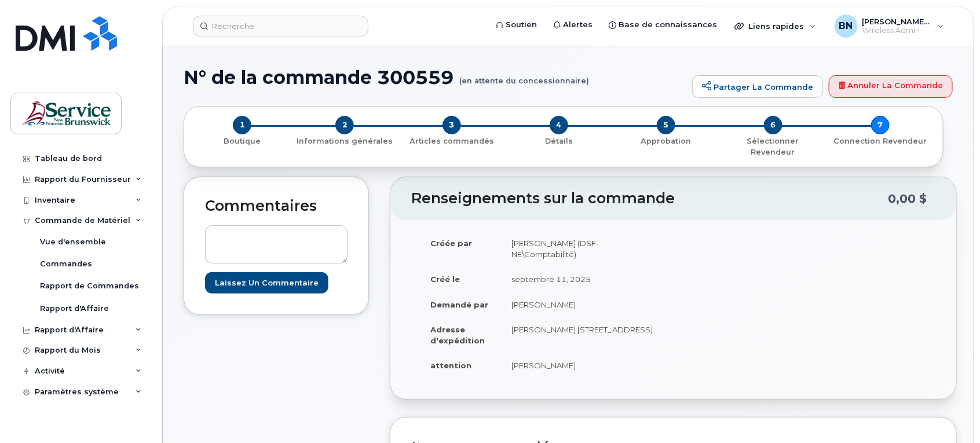 Image resolution: width=980 pixels, height=443 pixels. I want to click on p: Sélectionner Revendeur, so click(773, 147).